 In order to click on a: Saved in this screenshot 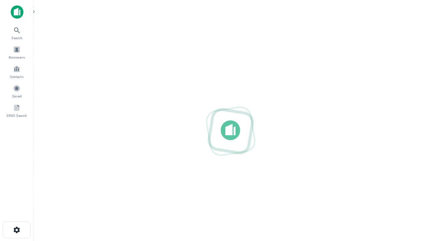, I will do `click(17, 91)`.